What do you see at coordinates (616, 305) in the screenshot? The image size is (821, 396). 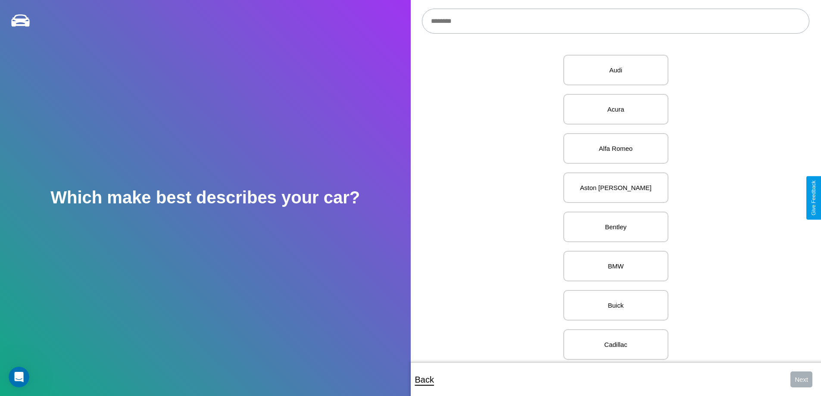 I see `p: Buick` at bounding box center [616, 305].